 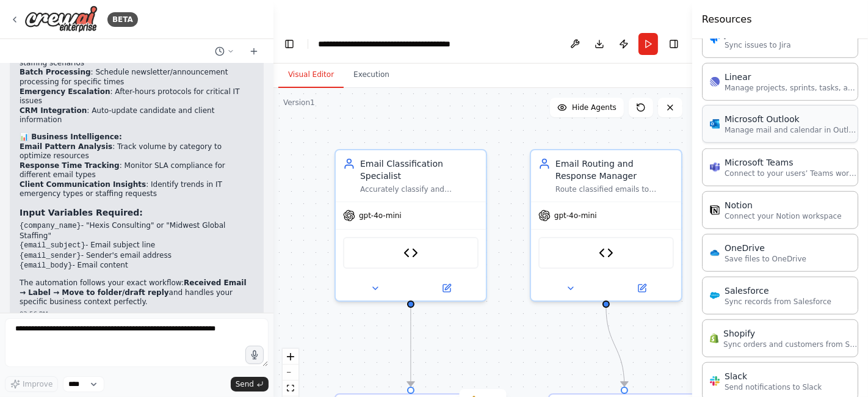 What do you see at coordinates (69, 165) in the screenshot?
I see `strong: Response Time Tracking` at bounding box center [69, 165].